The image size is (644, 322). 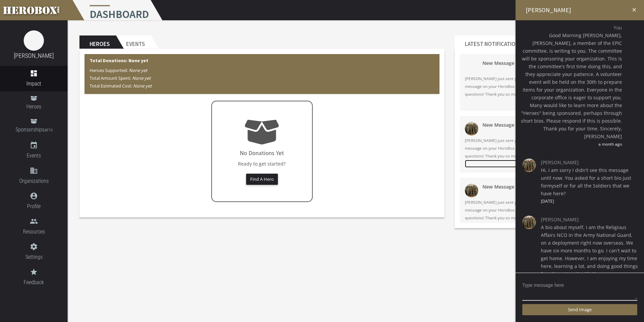 I want to click on h2: Latest Notifications, so click(x=492, y=42).